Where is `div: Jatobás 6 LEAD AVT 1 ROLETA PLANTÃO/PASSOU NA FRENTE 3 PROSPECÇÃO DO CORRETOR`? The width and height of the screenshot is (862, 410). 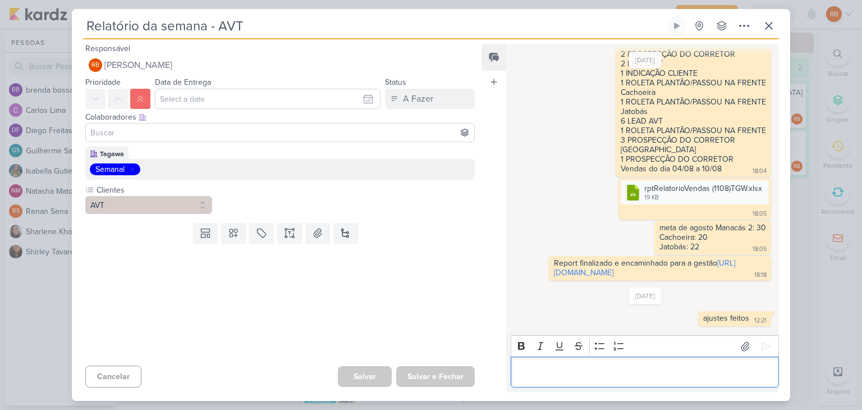
div: Jatobás 6 LEAD AVT 1 ROLETA PLANTÃO/PASSOU NA FRENTE 3 PROSPECÇÃO DO CORRETOR is located at coordinates (693, 126).